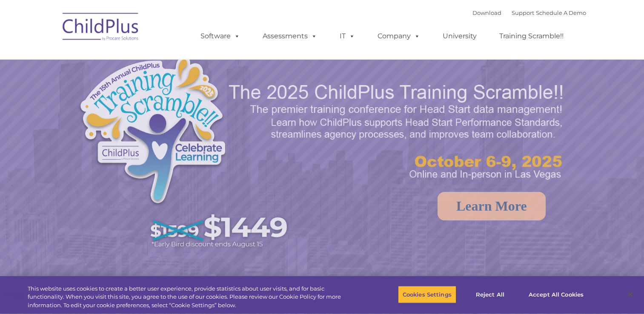 Image resolution: width=644 pixels, height=314 pixels. What do you see at coordinates (487, 13) in the screenshot?
I see `a: Download` at bounding box center [487, 13].